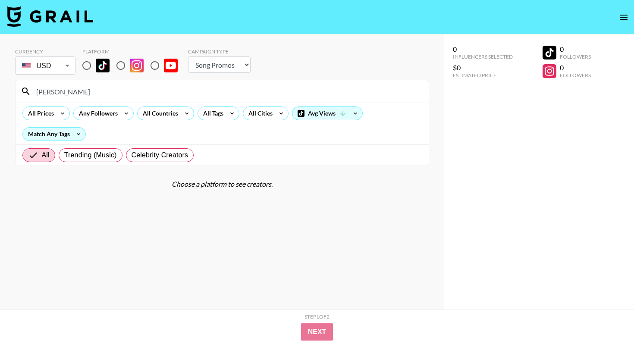 Image resolution: width=634 pixels, height=344 pixels. Describe the element at coordinates (39, 113) in the screenshot. I see `div: All Prices` at that location.